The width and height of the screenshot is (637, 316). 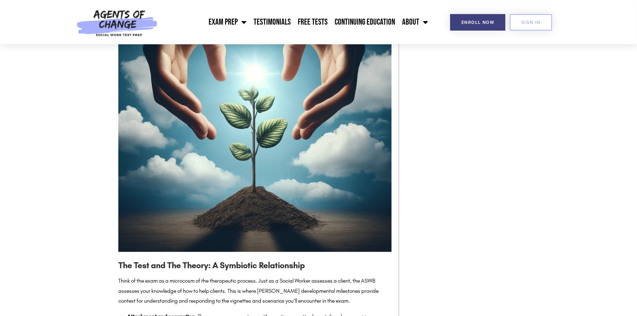 I want to click on span: SIGN IN, so click(x=531, y=22).